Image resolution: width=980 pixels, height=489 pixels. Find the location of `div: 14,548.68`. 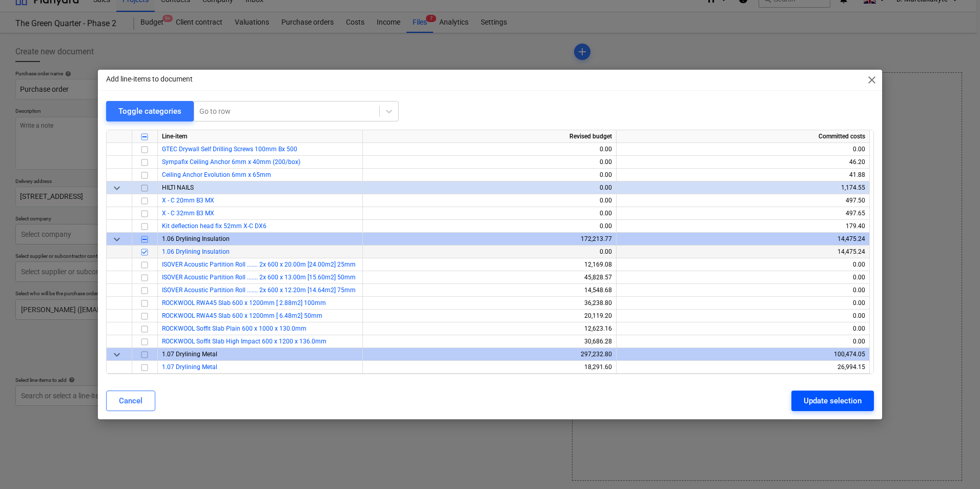

div: 14,548.68 is located at coordinates (489, 290).